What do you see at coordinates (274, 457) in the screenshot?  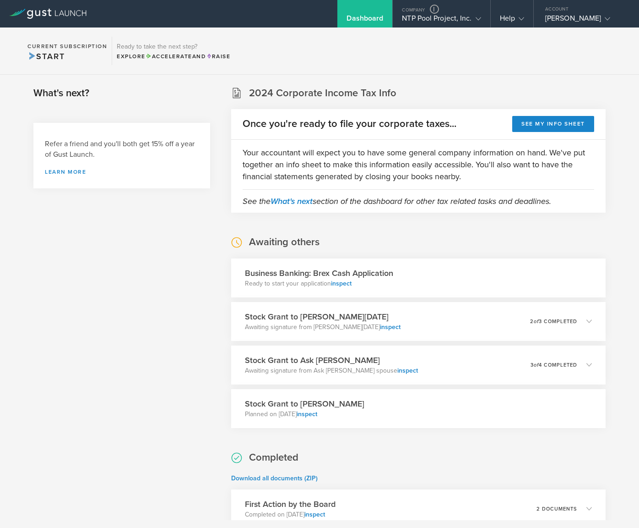 I see `h2: Completed` at bounding box center [274, 457].